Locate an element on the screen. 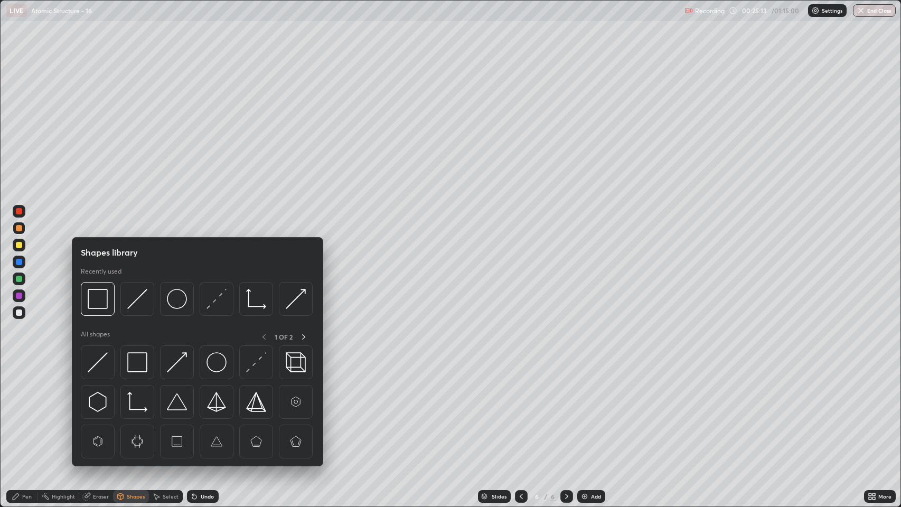 The image size is (901, 507). div: Eraser is located at coordinates (101, 496).